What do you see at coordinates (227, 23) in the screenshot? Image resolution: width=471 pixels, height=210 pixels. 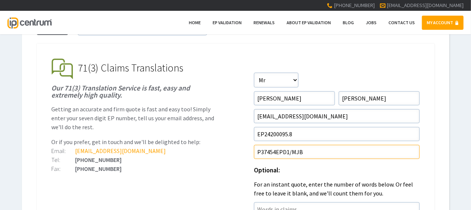 I see `a: EP Validation` at bounding box center [227, 23].